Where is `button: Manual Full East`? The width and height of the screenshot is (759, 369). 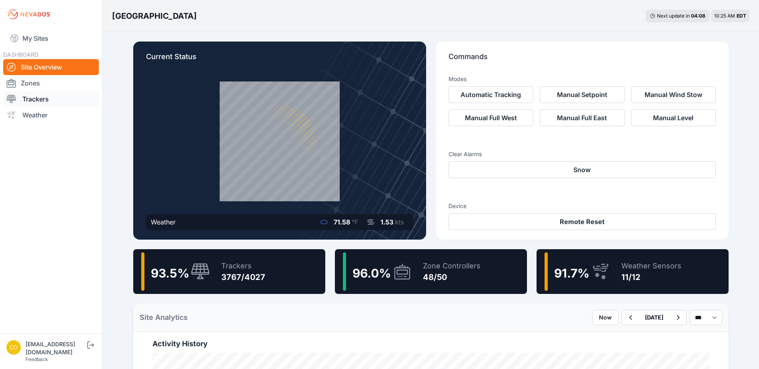 button: Manual Full East is located at coordinates (582, 118).